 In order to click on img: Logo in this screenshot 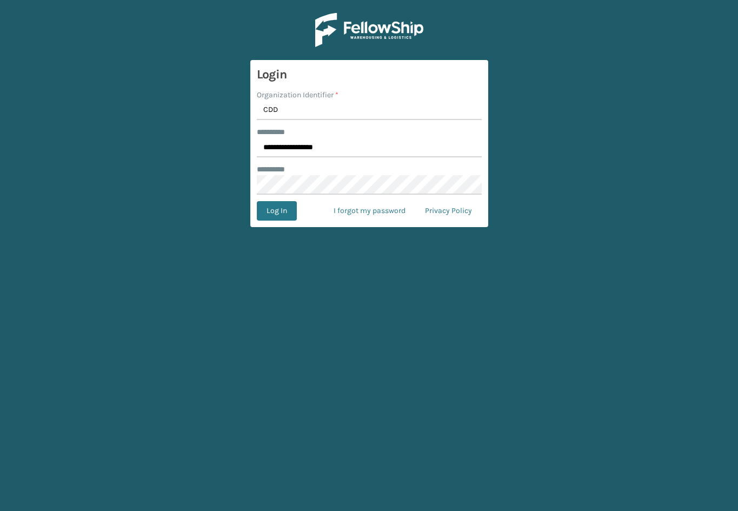, I will do `click(369, 30)`.